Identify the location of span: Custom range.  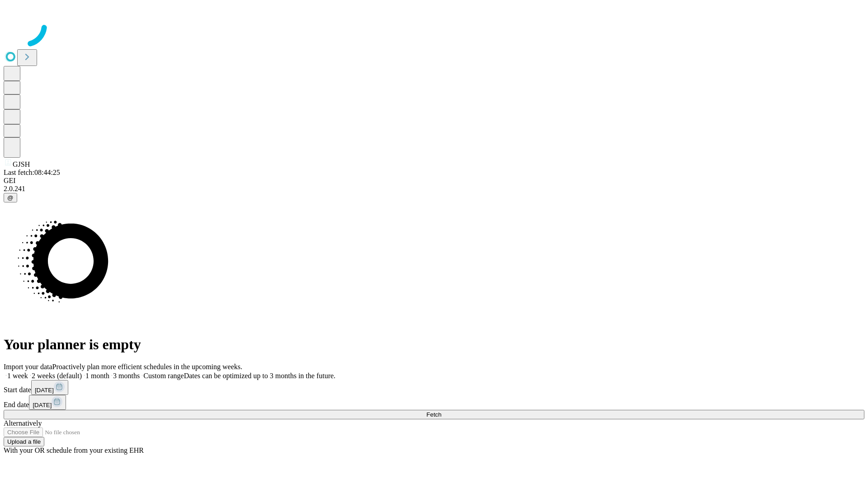
(163, 375).